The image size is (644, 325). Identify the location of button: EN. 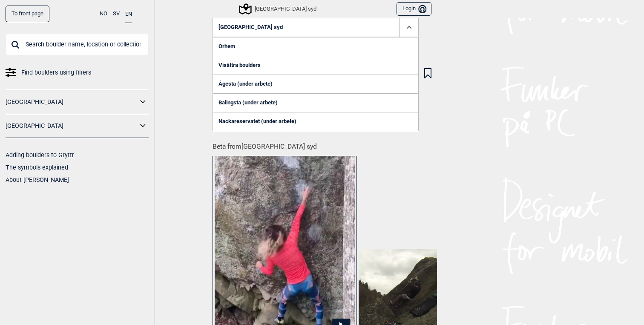
(129, 14).